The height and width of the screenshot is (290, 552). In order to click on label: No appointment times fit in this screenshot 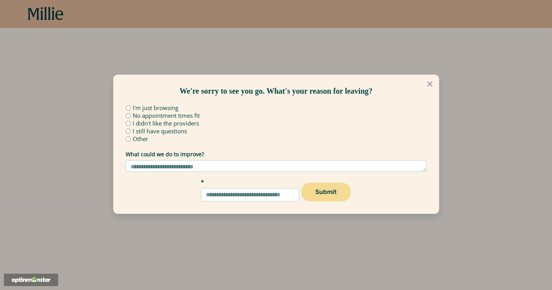, I will do `click(166, 115)`.